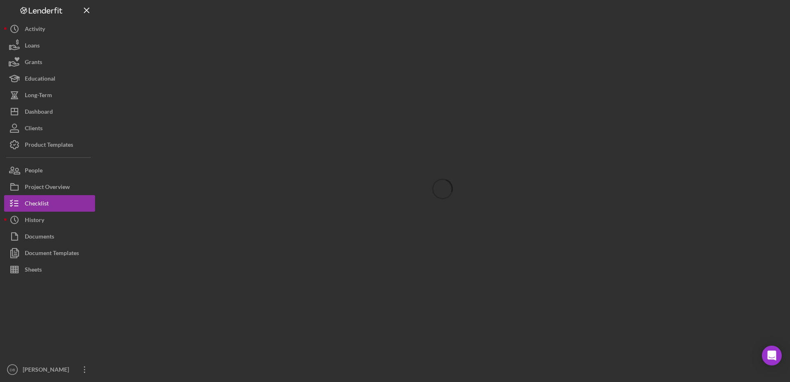  Describe the element at coordinates (33, 63) in the screenshot. I see `div: Grants` at that location.